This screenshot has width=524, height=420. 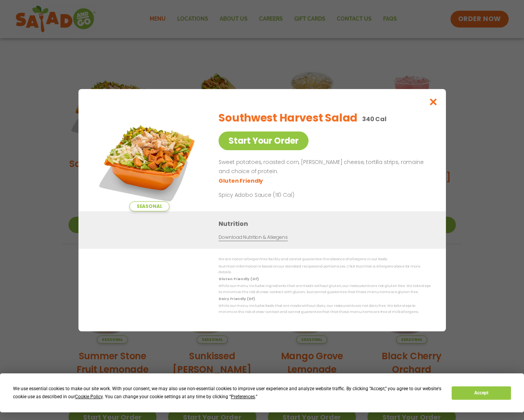 What do you see at coordinates (326, 224) in the screenshot?
I see `h3: Nutrition` at bounding box center [326, 224].